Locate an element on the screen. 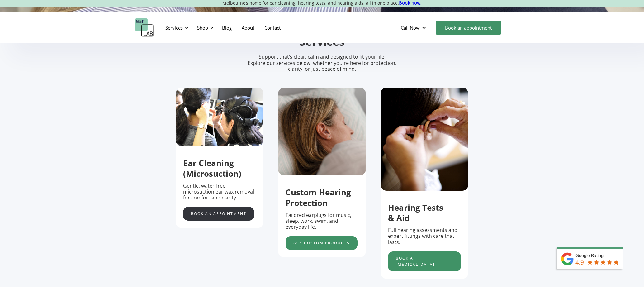 This screenshot has width=644, height=287. div: 2 of 5 is located at coordinates (322, 172).